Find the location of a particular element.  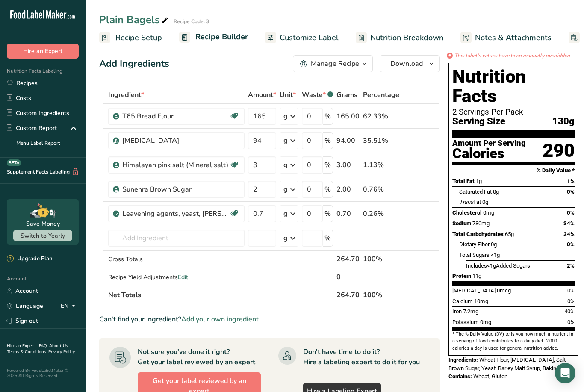

i: Trans is located at coordinates (466, 202).